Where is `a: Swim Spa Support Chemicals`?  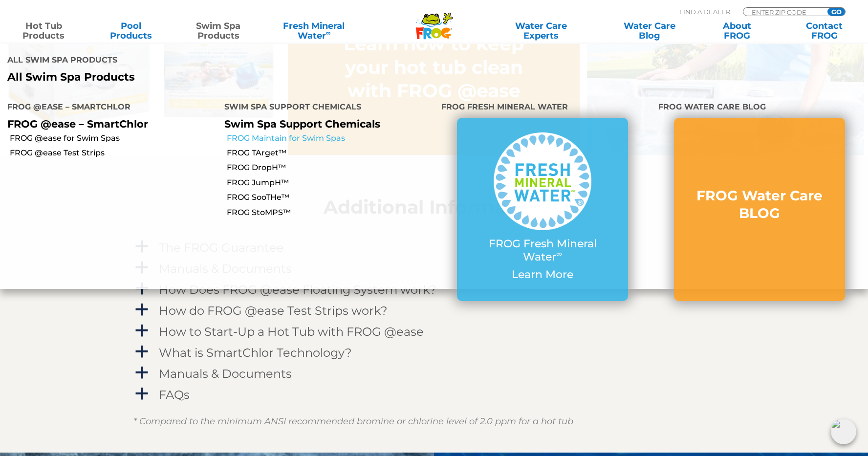 a: Swim Spa Support Chemicals is located at coordinates (302, 124).